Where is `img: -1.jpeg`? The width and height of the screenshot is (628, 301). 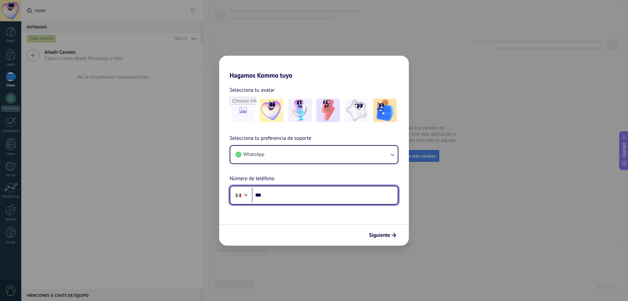
img: -1.jpeg is located at coordinates (272, 110).